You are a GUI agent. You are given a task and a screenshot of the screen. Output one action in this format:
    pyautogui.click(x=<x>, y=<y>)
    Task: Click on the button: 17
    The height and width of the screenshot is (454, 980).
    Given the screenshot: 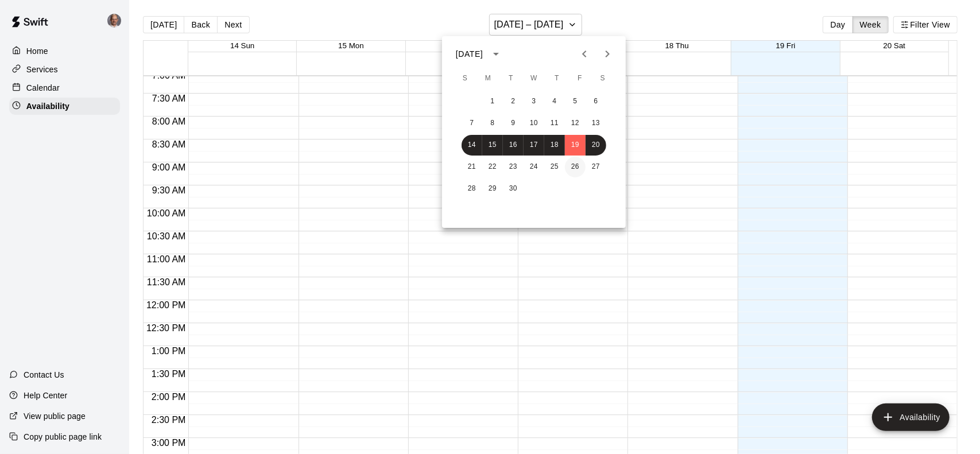 What is the action you would take?
    pyautogui.click(x=534, y=145)
    